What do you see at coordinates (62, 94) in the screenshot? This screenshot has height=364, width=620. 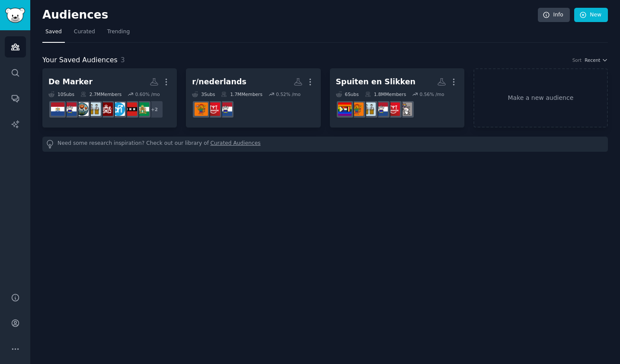 I see `div: 10 Sub s` at bounding box center [62, 94].